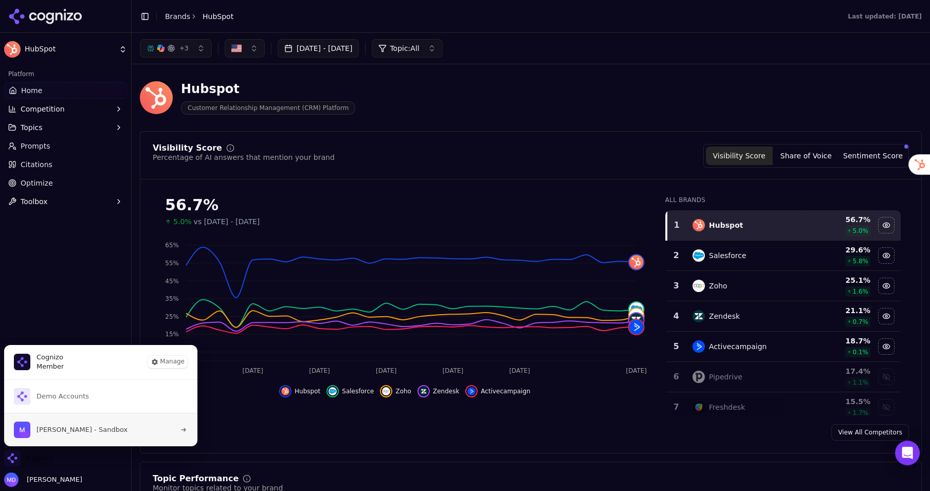 The height and width of the screenshot is (491, 930). Describe the element at coordinates (43, 109) in the screenshot. I see `span: Competition` at that location.